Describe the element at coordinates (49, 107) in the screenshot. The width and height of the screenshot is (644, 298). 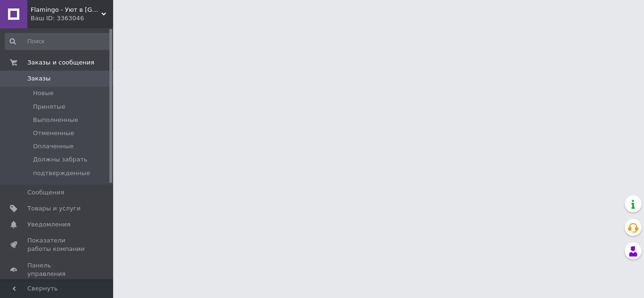
I see `span: Принятые` at that location.